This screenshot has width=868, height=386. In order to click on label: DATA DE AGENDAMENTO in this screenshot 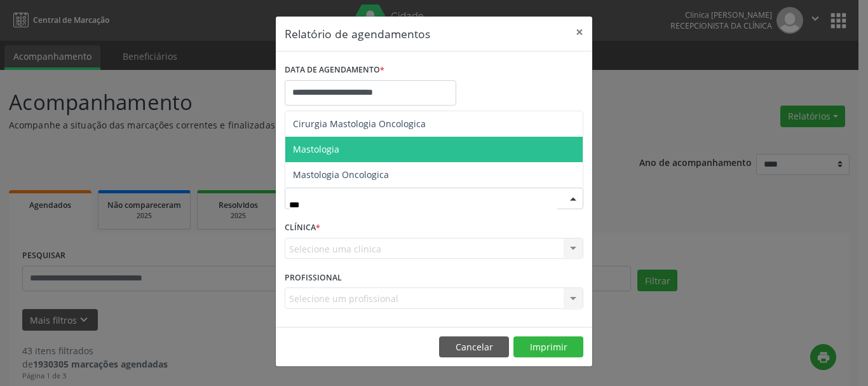, I will do `click(334, 70)`.